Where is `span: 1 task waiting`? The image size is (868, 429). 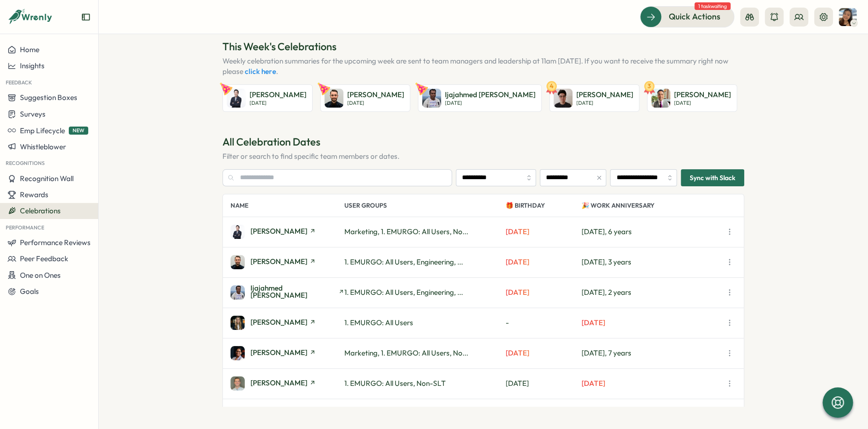
span: 1 task waiting is located at coordinates (712, 6).